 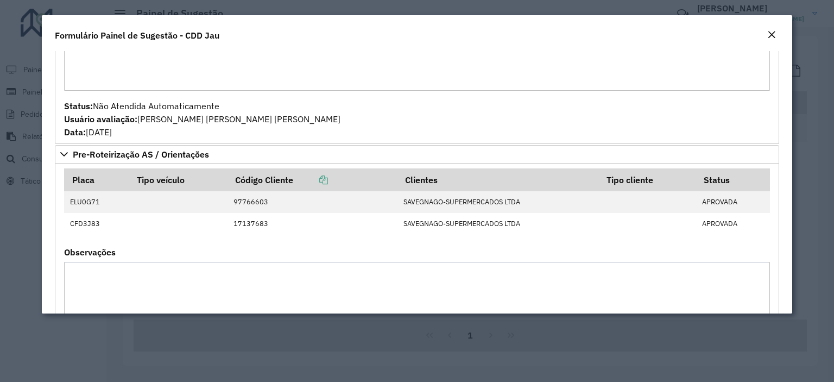 What do you see at coordinates (97, 202) in the screenshot?
I see `td: ELU0G71` at bounding box center [97, 202].